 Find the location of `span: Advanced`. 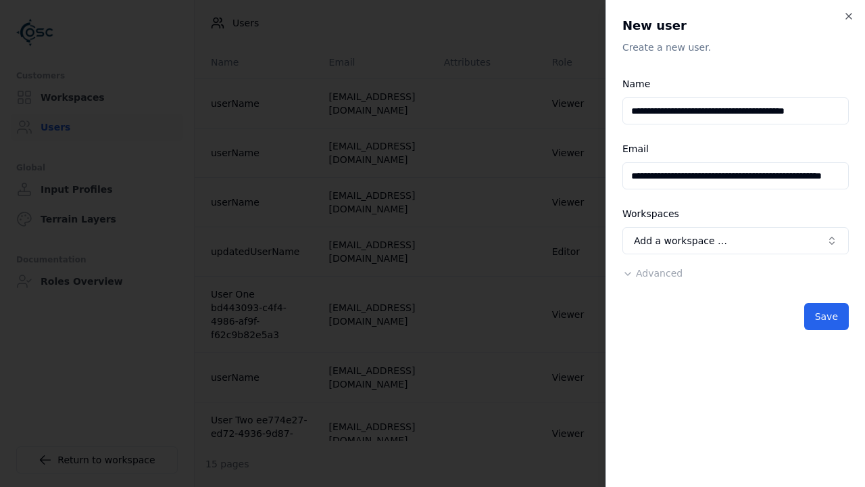

span: Advanced is located at coordinates (659, 273).